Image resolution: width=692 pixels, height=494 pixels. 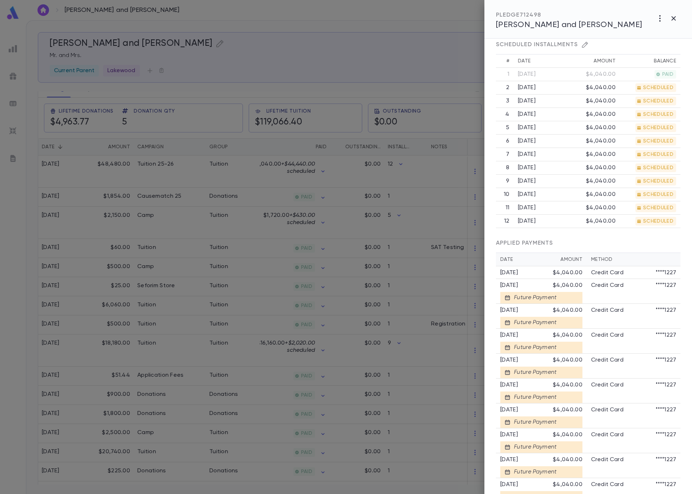 What do you see at coordinates (505, 141) in the screenshot?
I see `th: 6` at bounding box center [505, 141].